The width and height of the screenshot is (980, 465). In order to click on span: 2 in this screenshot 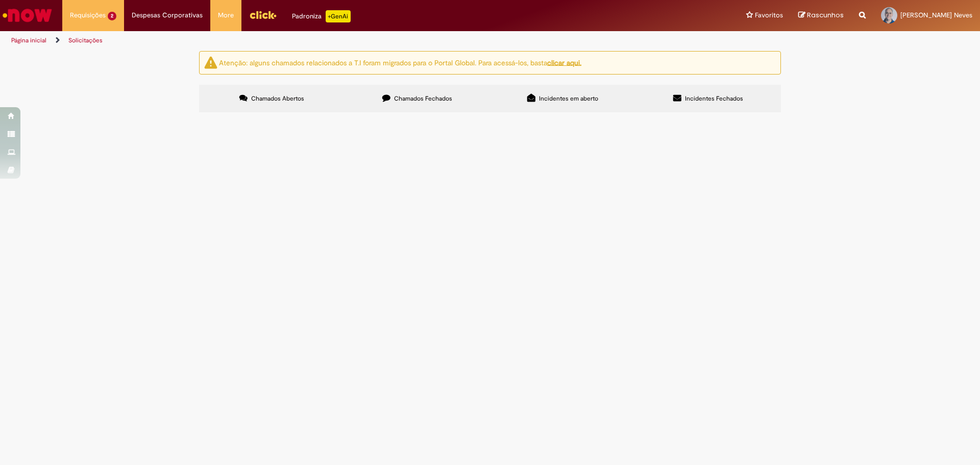, I will do `click(112, 16)`.